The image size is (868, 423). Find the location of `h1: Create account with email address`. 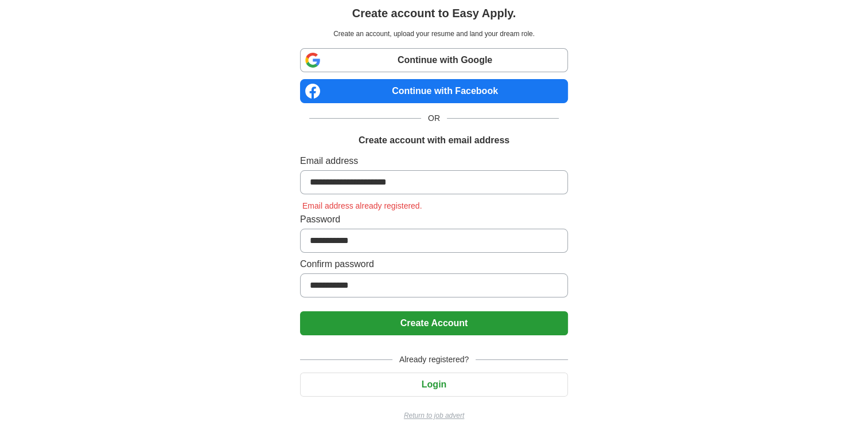

h1: Create account with email address is located at coordinates (434, 140).